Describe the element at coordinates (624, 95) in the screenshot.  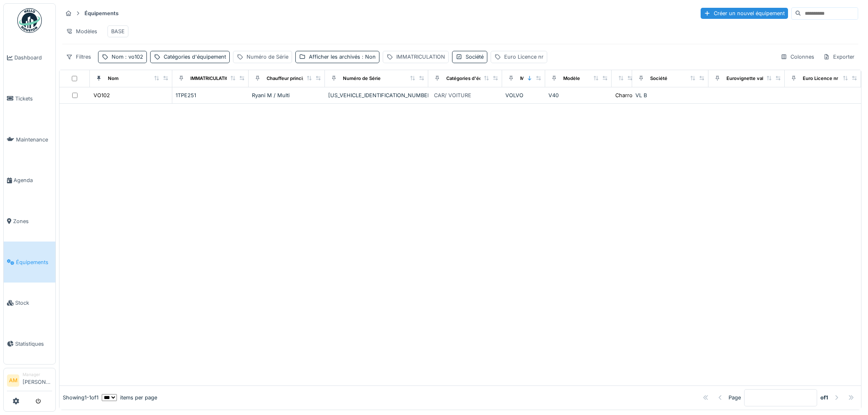
I see `div: Charroi` at that location.